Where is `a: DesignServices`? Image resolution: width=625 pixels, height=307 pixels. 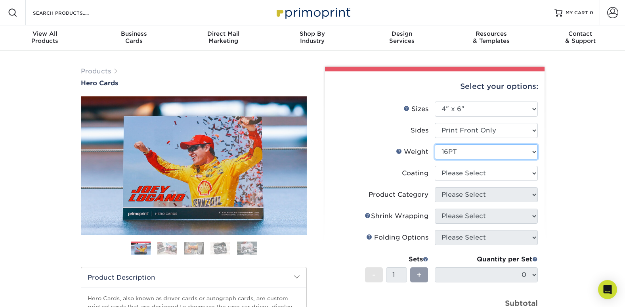
a: DesignServices is located at coordinates (402, 38).